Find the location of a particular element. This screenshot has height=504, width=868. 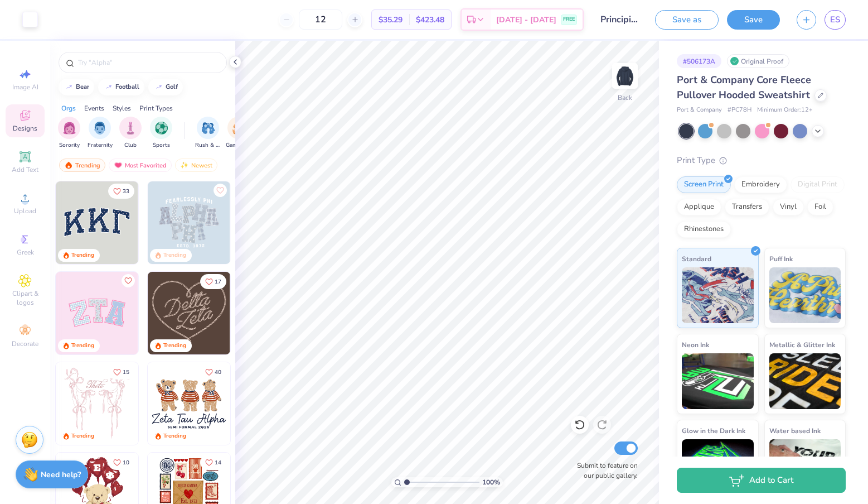

strong: Need help? is located at coordinates (61, 474).